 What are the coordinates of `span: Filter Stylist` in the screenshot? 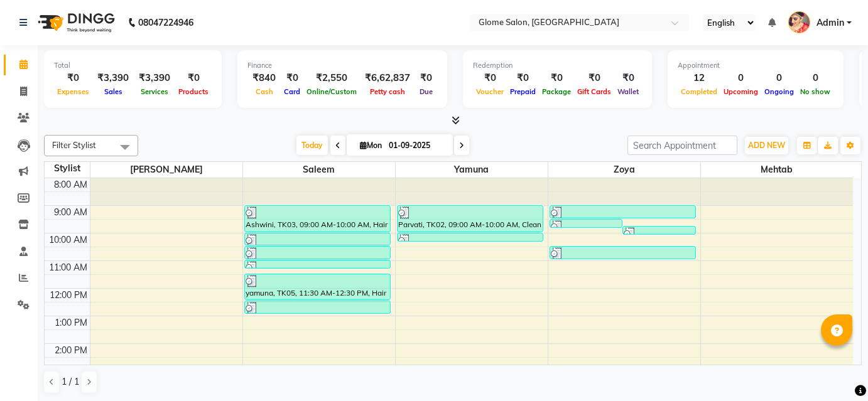 It's located at (74, 145).